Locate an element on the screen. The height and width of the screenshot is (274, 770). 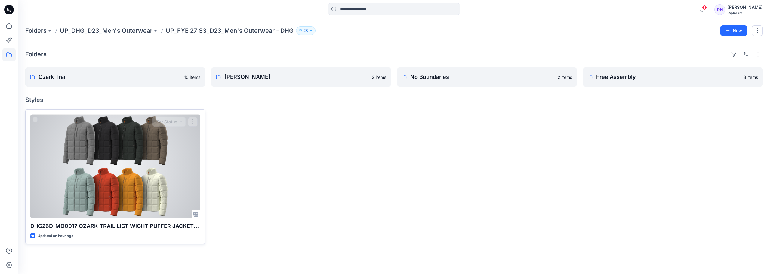
h4: Styles is located at coordinates (394, 100).